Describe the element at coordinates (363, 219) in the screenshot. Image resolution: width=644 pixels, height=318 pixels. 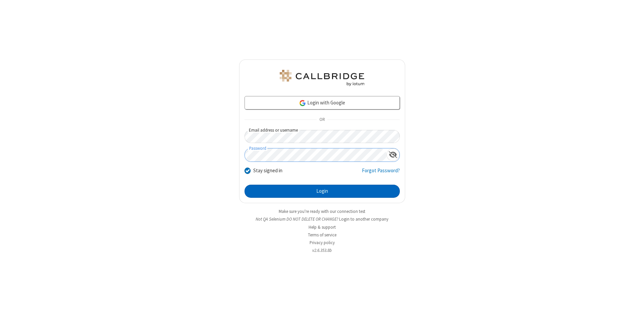
I see `button: Login to another company` at that location.